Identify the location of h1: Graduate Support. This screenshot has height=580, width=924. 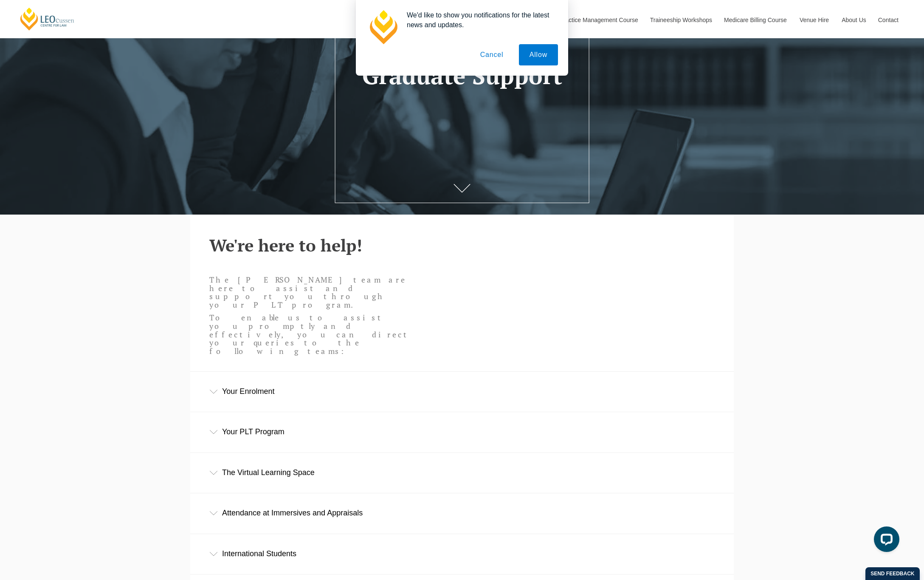
(462, 76).